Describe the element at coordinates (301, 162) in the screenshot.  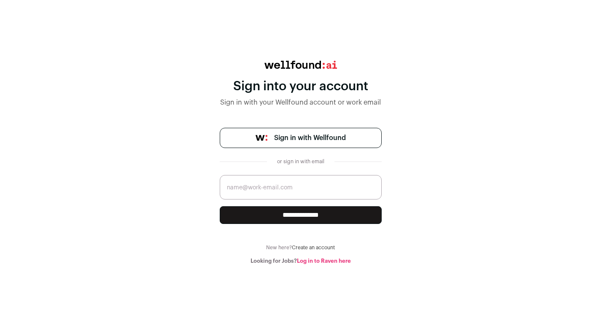
I see `div: or sign in with email` at that location.